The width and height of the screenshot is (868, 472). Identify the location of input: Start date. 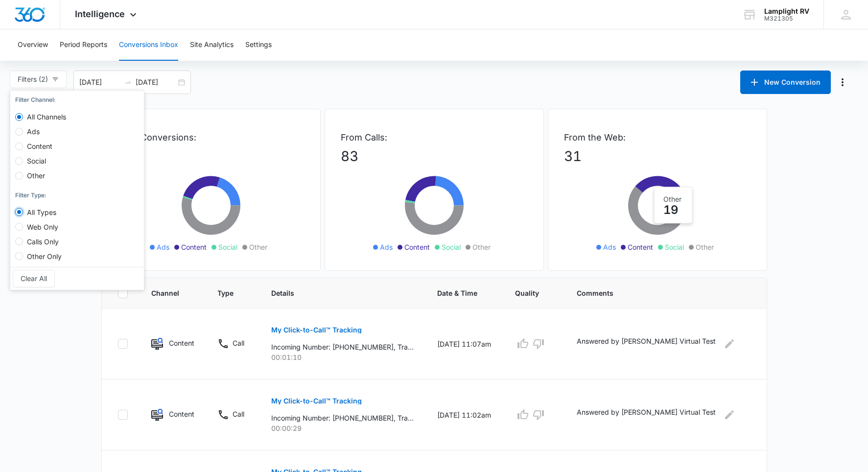
(99, 82).